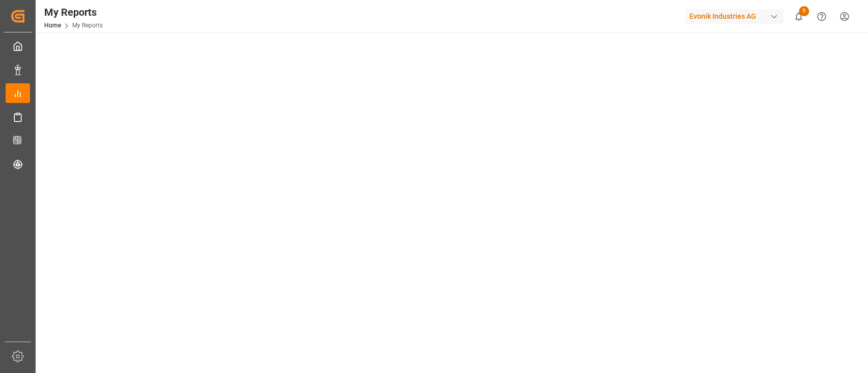  What do you see at coordinates (736, 16) in the screenshot?
I see `button: Evonik Industries AG` at bounding box center [736, 16].